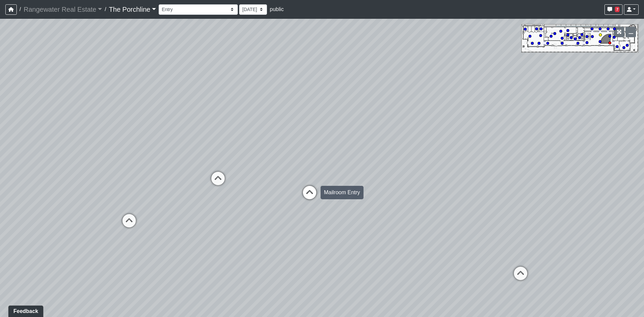 The image size is (644, 317). I want to click on a: The Porchline, so click(132, 9).